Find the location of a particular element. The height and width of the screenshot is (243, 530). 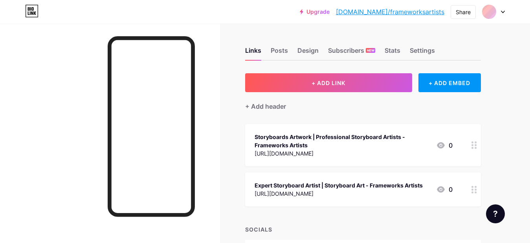

div: + Add header is located at coordinates (266, 106).